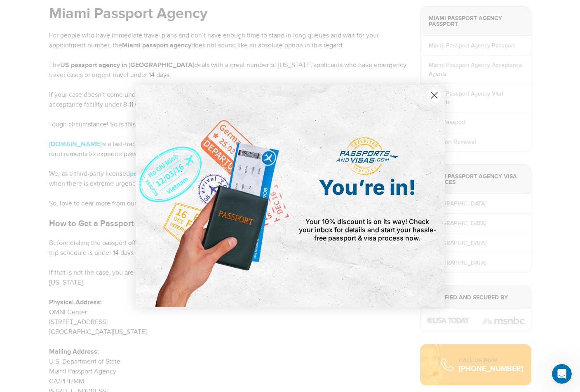 The height and width of the screenshot is (392, 580). Describe the element at coordinates (368, 188) in the screenshot. I see `span: You’re in!` at that location.